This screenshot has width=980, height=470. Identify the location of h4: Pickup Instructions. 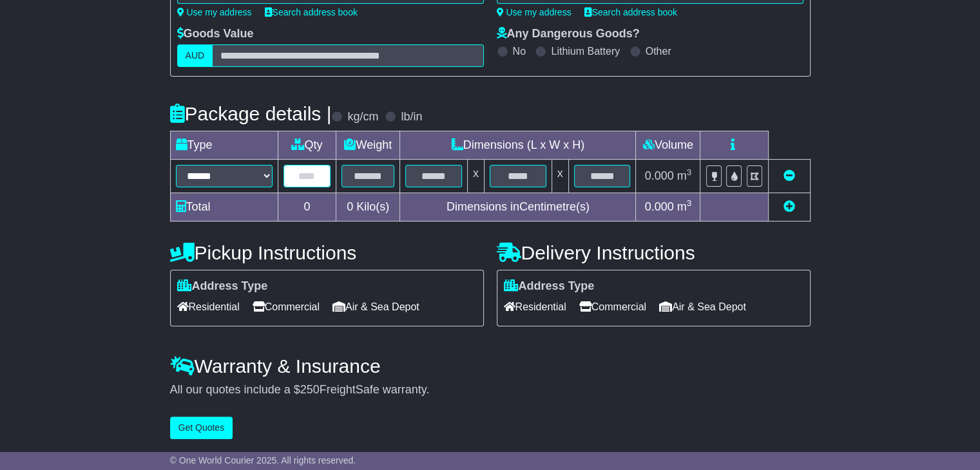
(326, 253).